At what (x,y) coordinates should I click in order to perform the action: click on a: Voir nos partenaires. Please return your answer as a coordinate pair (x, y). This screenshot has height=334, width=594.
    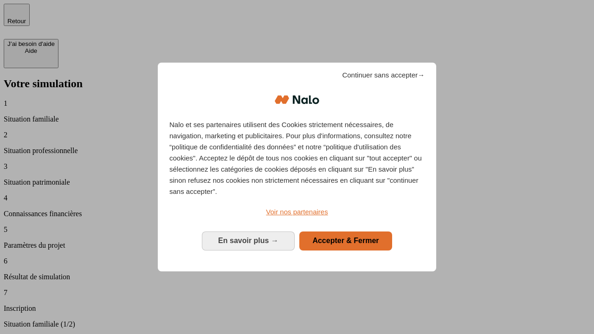
    Looking at the image, I should click on (297, 212).